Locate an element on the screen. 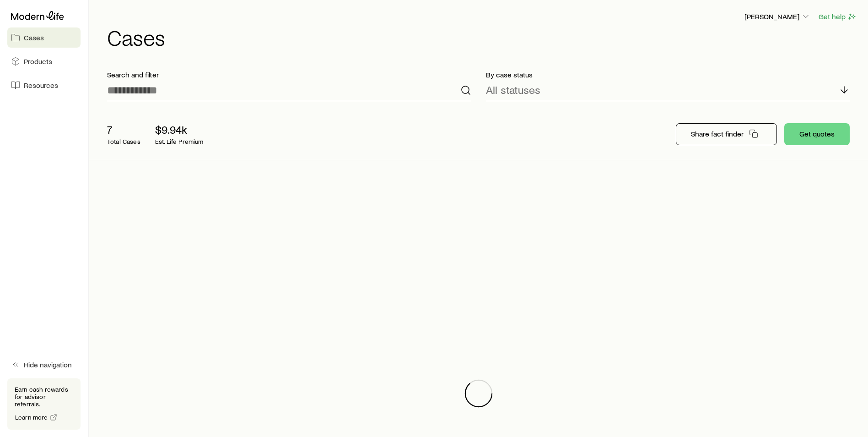 The width and height of the screenshot is (868, 437). p: Total Cases is located at coordinates (123, 141).